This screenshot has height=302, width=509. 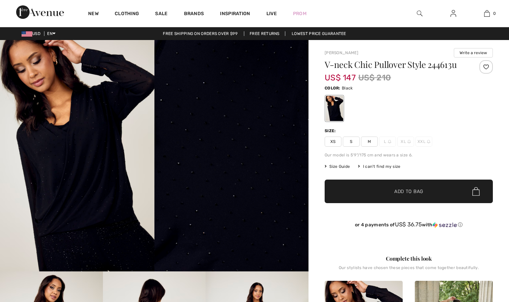 What do you see at coordinates (409, 226) in the screenshot?
I see `div: or 4 payments ofUS$ 36.75withSezzle Click to learn more about Sezzle` at bounding box center [409, 226].